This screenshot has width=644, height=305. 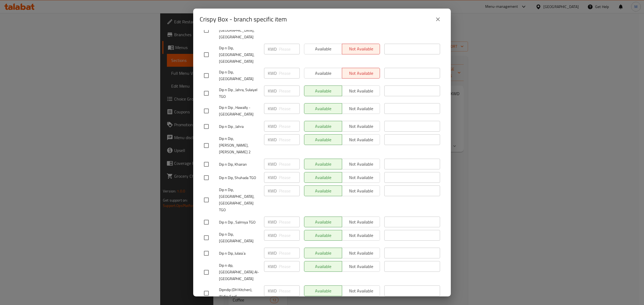 I want to click on button: close, so click(x=438, y=19).